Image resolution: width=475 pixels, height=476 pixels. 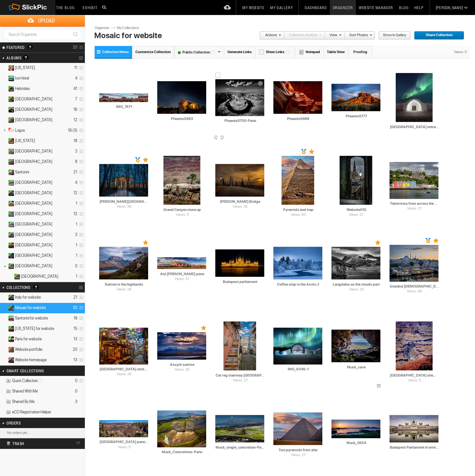 What do you see at coordinates (42, 35) in the screenshot?
I see `input: Search Organizer...` at bounding box center [42, 35].